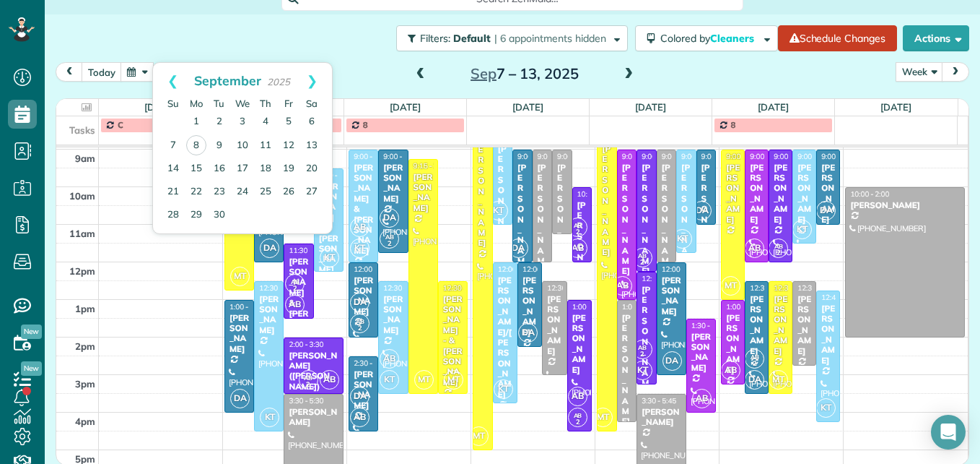  What do you see at coordinates (121, 124) in the screenshot?
I see `span: C` at bounding box center [121, 124].